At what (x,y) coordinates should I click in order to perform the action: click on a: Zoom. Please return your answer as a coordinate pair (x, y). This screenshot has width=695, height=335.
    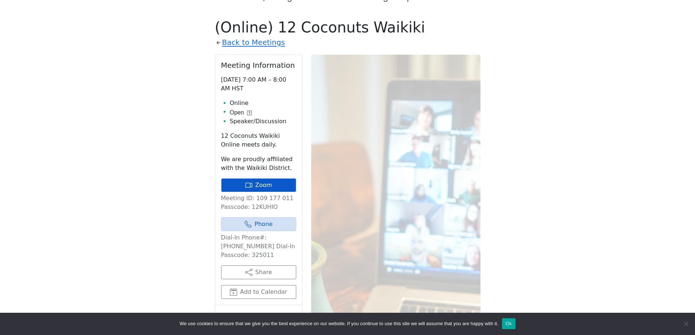
    Looking at the image, I should click on (259, 185).